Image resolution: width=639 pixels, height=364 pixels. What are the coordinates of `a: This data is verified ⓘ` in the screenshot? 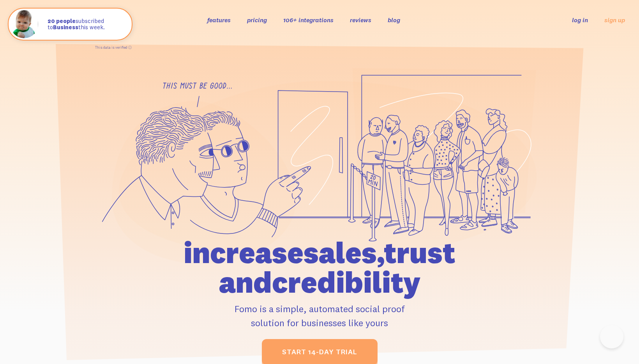 It's located at (114, 47).